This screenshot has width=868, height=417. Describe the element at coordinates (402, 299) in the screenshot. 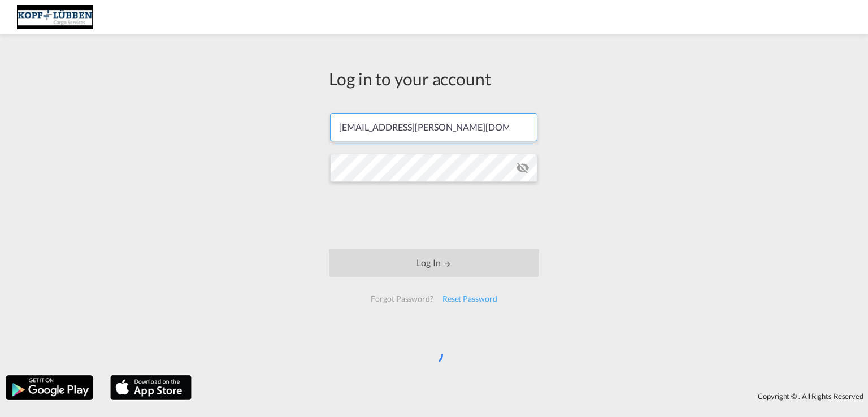

I see `div: Forgot Password?` at that location.